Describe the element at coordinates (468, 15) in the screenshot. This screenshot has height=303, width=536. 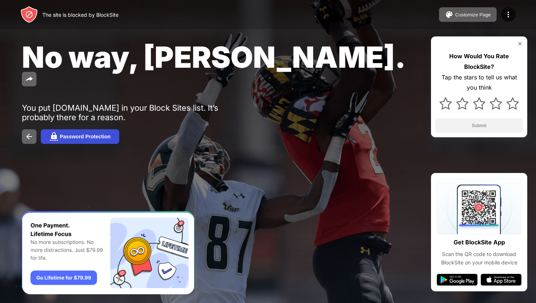
I see `button: Customize Page` at that location.